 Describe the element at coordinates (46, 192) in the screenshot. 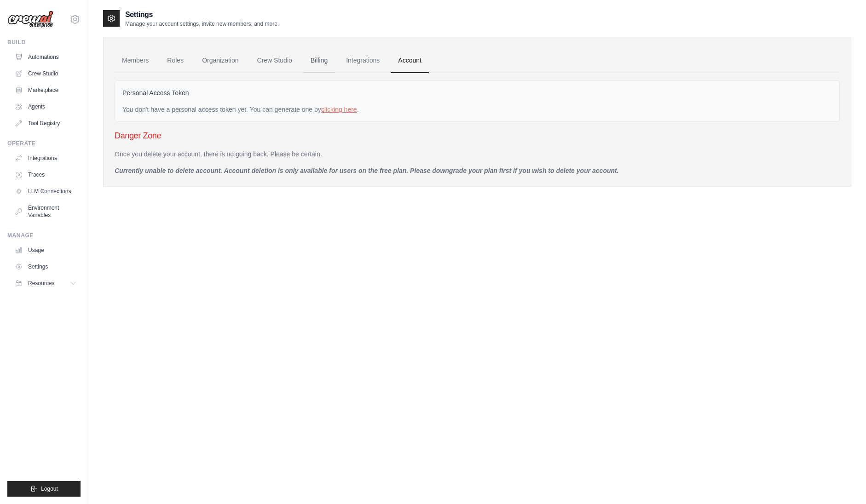

I see `a: LLM Connections` at that location.